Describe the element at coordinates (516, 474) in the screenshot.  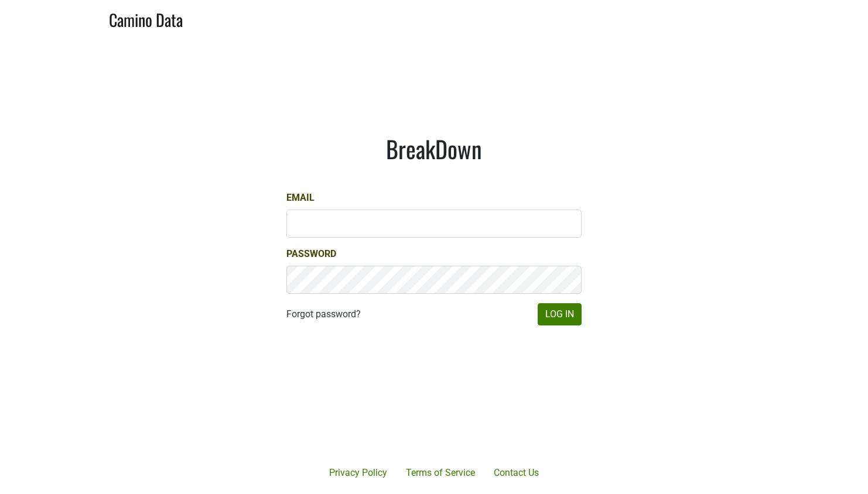
I see `a: Contact Us` at that location.